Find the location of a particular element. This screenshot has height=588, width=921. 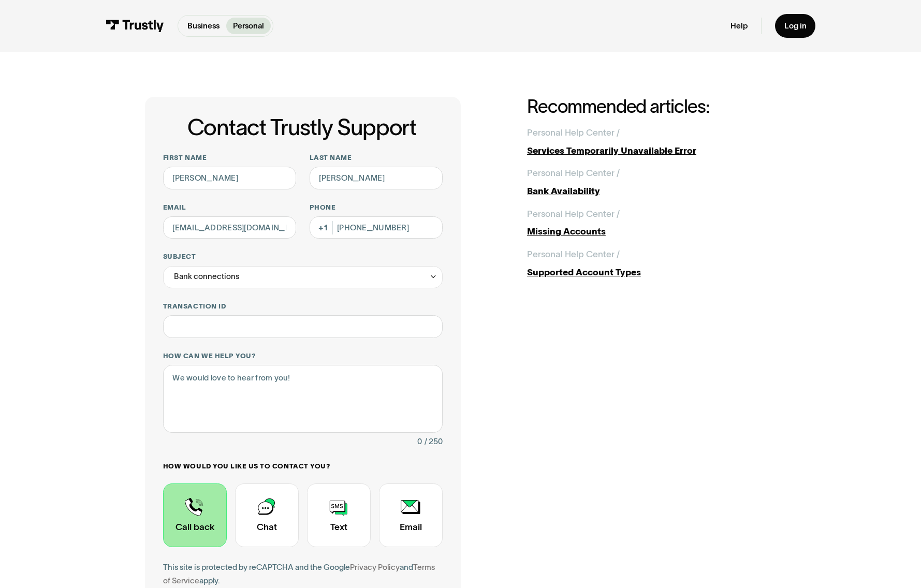

div: This site is protected by reCAPTCHA and the Google and apply. is located at coordinates (303, 574).